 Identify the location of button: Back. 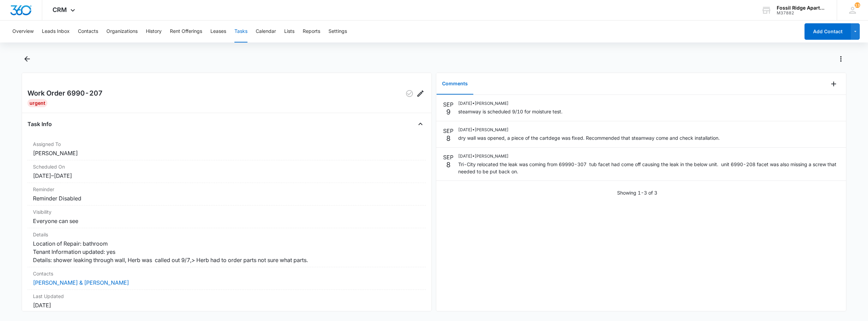
(27, 59).